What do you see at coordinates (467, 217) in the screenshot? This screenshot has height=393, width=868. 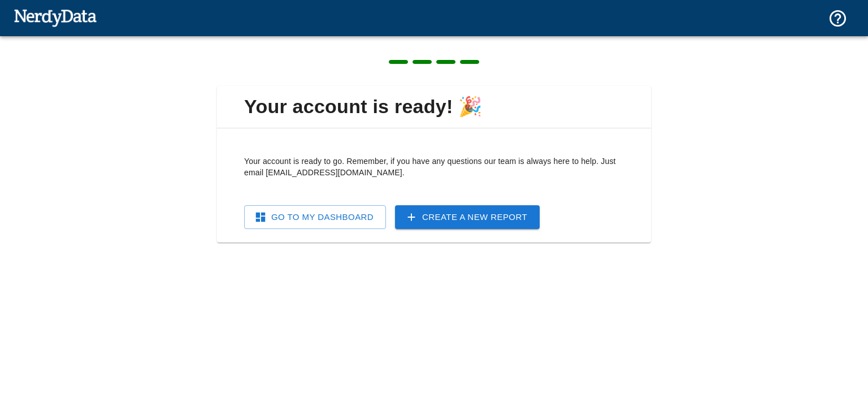 I see `a: Create a New Report` at bounding box center [467, 217].